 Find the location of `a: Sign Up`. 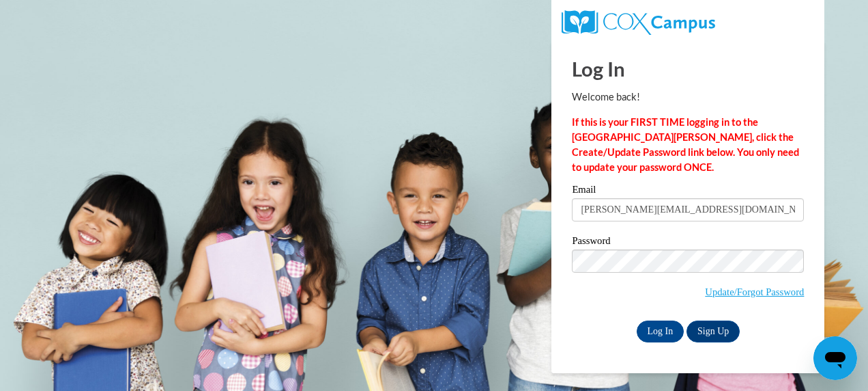

a: Sign Up is located at coordinates (713, 331).